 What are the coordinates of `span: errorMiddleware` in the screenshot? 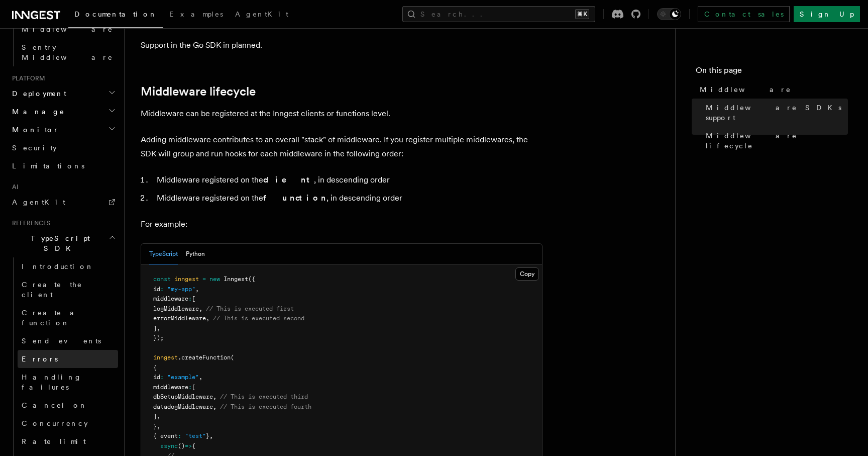 It's located at (180, 318).